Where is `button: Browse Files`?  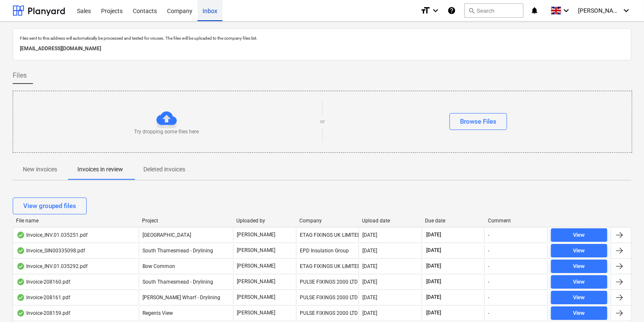 button: Browse Files is located at coordinates (478, 122).